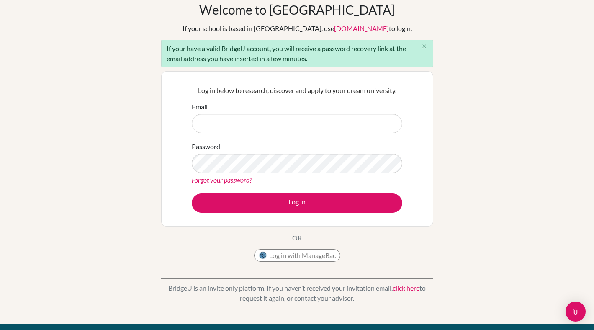  I want to click on i: close, so click(424, 46).